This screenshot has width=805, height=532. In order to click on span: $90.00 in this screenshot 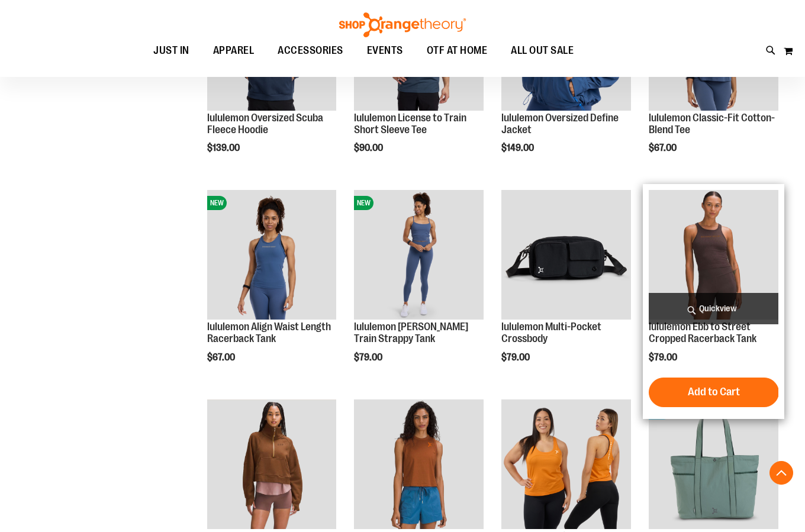, I will do `click(369, 148)`.